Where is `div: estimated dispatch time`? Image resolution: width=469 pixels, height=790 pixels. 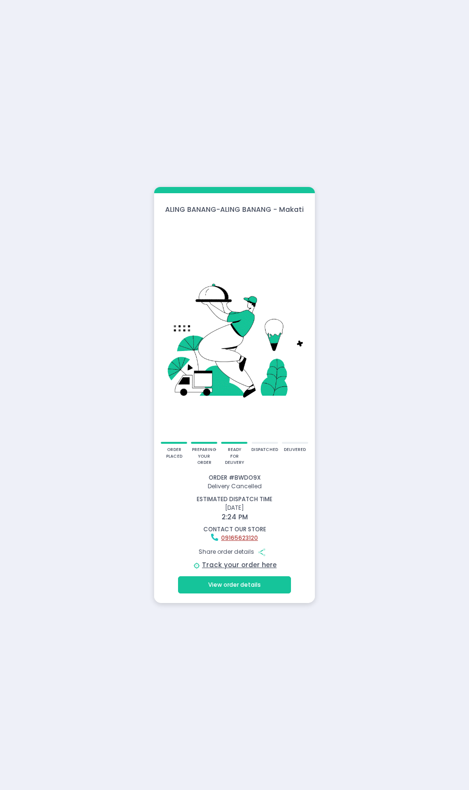 div: estimated dispatch time is located at coordinates (234, 500).